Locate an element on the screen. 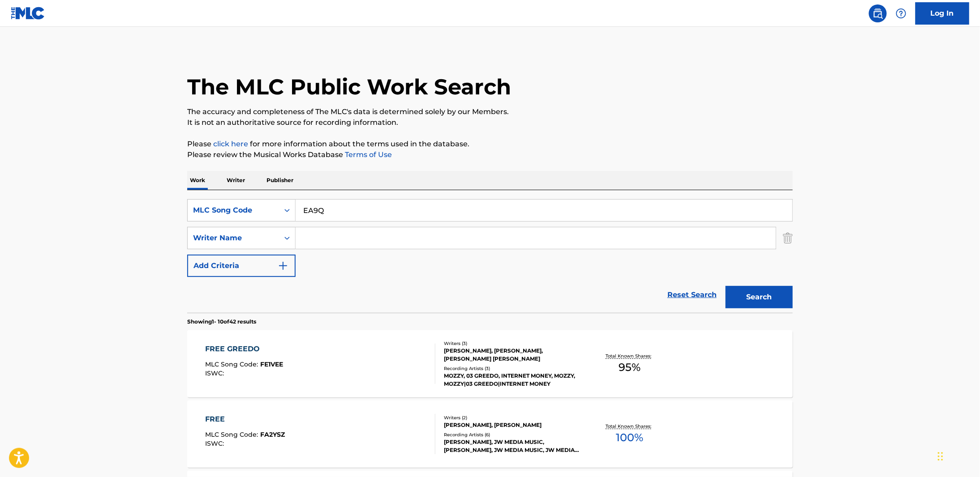  button: Search is located at coordinates (759, 297).